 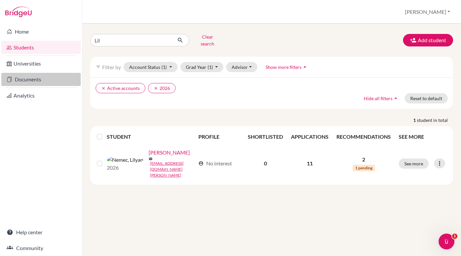 I want to click on img: Nemec, Lilyan, so click(x=125, y=160).